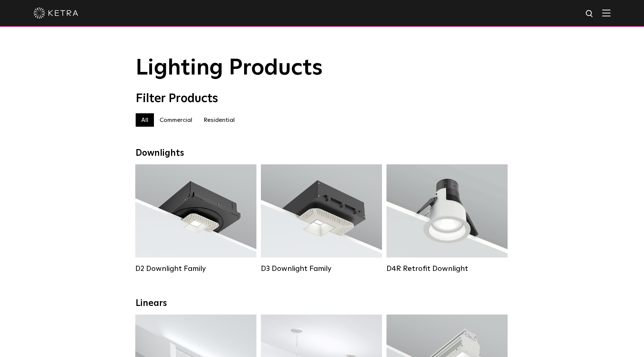  I want to click on a: D3 Downlight Family Lumen Output:700 / 900 / 1100Colors:White / Black / Silver / Bronze / Paintab..., so click(321, 219).